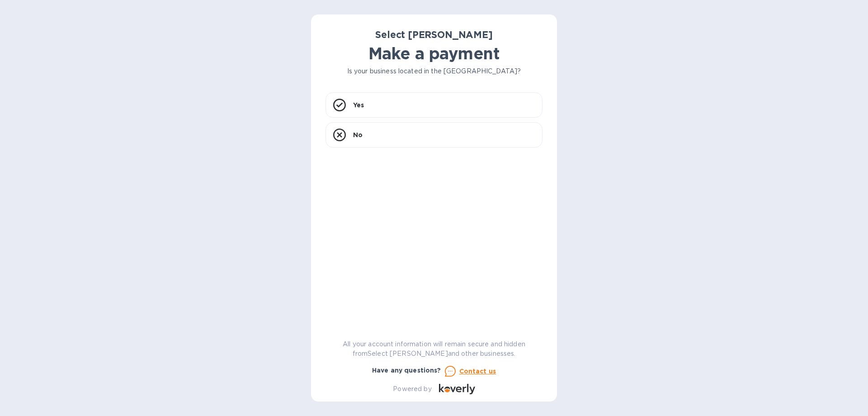  I want to click on u: Contact us, so click(478, 371).